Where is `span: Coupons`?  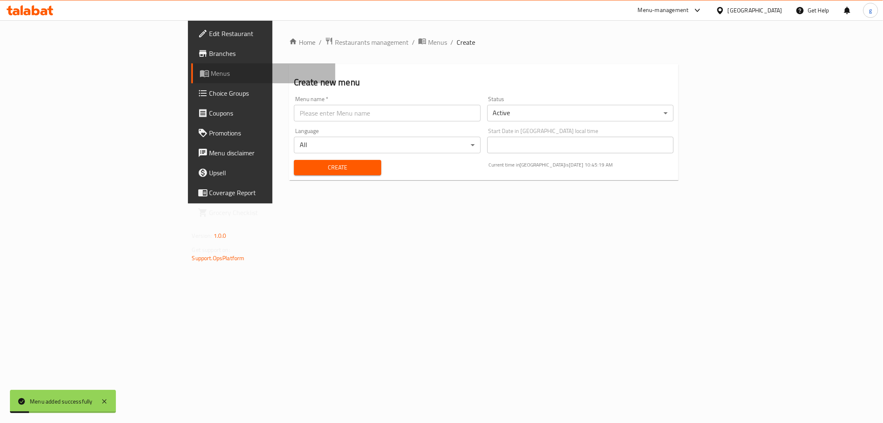
span: Coupons is located at coordinates (269, 113).